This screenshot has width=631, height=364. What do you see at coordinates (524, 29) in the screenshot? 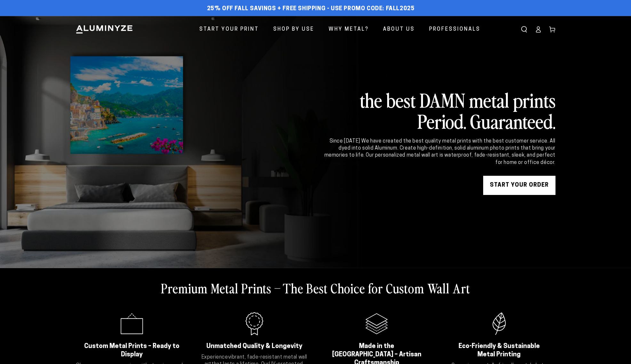
I see `summary: Search our site` at bounding box center [524, 29].